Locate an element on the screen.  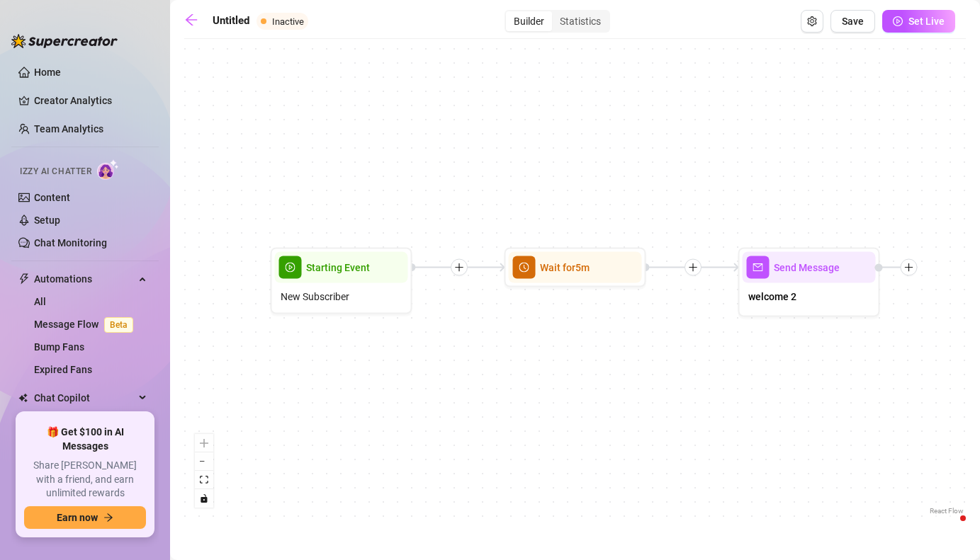
span: Save is located at coordinates (852, 22).